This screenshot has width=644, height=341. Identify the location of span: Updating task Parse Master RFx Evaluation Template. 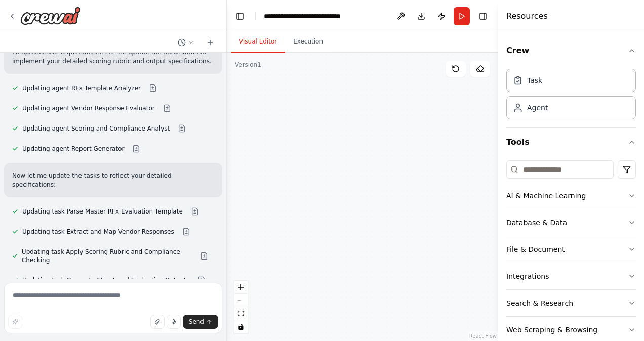
(102, 211).